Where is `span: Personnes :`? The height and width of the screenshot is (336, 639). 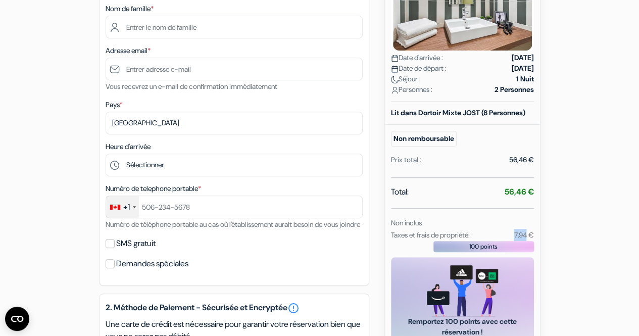 span: Personnes : is located at coordinates (412, 89).